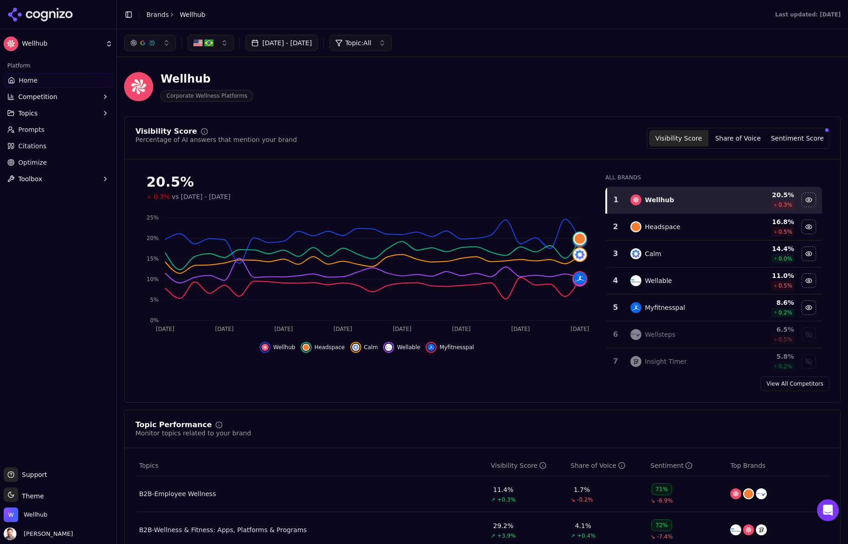 Image resolution: width=848 pixels, height=544 pixels. I want to click on th: sentiment, so click(687, 465).